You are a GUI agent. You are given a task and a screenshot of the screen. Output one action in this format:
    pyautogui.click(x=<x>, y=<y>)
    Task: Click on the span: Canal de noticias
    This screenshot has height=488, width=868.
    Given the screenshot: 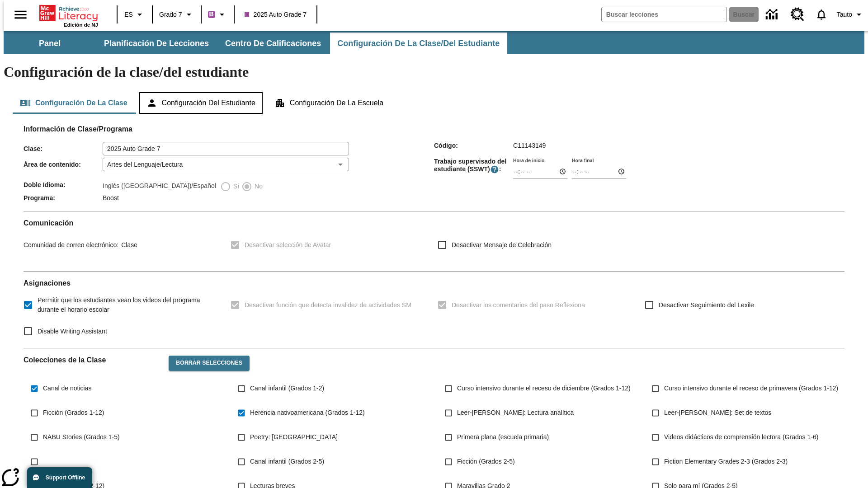 What is the action you would take?
    pyautogui.click(x=67, y=388)
    